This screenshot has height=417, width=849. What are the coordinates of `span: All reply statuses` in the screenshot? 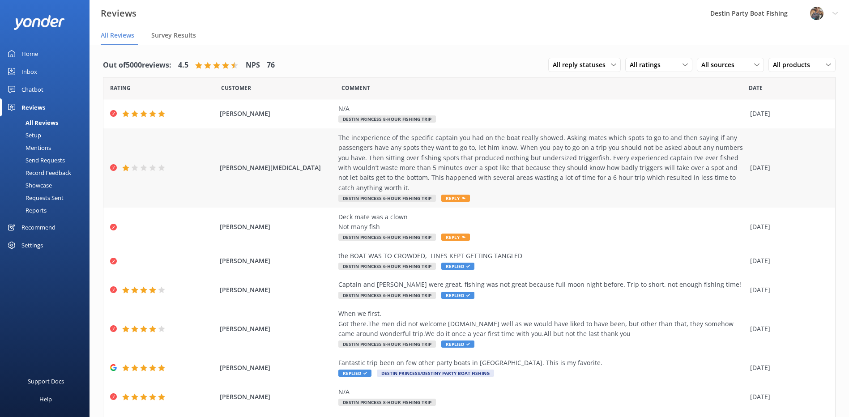 It's located at (582, 65).